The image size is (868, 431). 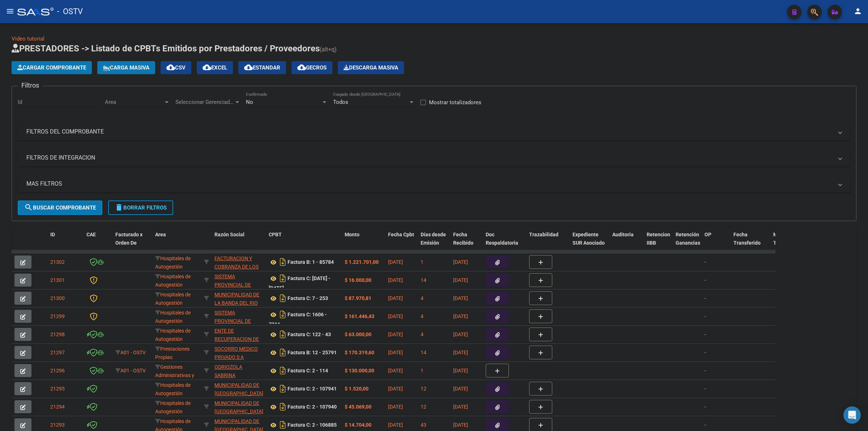 What do you see at coordinates (239, 389) in the screenshot?
I see `div: 30999262542` at bounding box center [239, 389].